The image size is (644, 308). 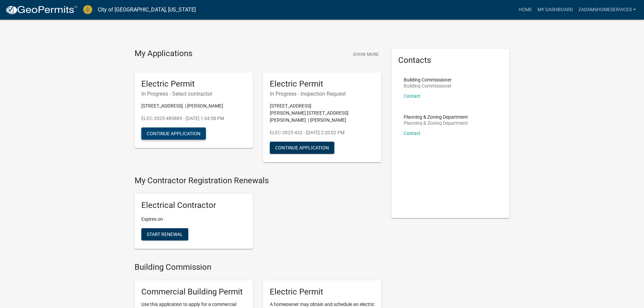 What do you see at coordinates (608, 10) in the screenshot?
I see `a: zadamshomeservices` at bounding box center [608, 10].